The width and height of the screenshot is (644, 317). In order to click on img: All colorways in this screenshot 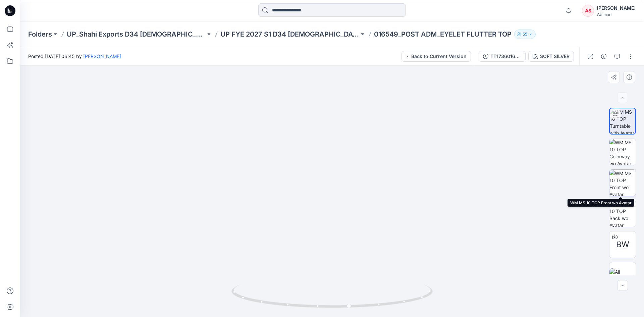, I will do `click(623, 276)`.